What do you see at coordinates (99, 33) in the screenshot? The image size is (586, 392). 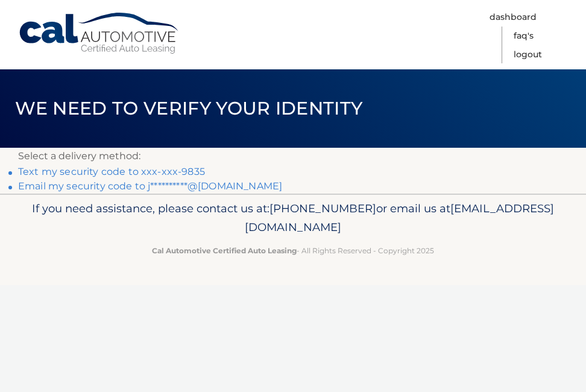 I see `a: Cal Automotive` at bounding box center [99, 33].